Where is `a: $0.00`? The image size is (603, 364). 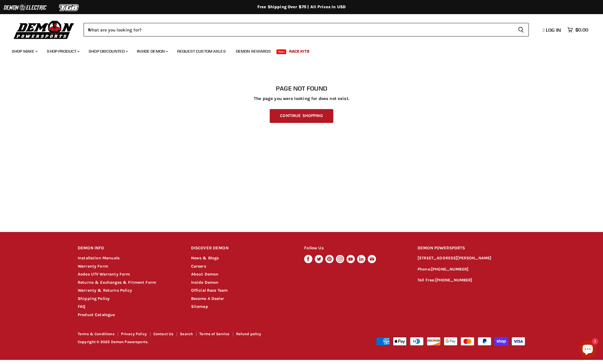
a: $0.00 is located at coordinates (578, 30).